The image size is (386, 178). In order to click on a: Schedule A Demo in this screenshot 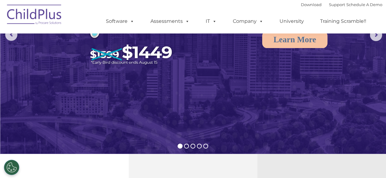, I will do `click(364, 5)`.